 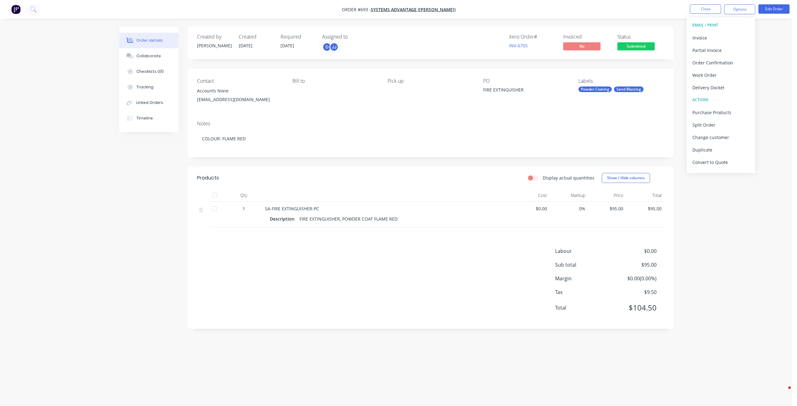 What do you see at coordinates (636, 47) in the screenshot?
I see `button: Submitted` at bounding box center [636, 47].